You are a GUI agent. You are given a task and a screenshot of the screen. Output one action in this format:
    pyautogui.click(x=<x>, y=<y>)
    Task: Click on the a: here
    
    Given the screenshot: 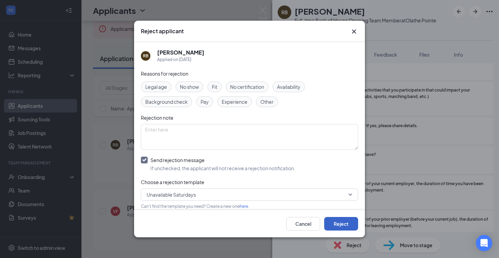 What is the action you would take?
    pyautogui.click(x=244, y=206)
    